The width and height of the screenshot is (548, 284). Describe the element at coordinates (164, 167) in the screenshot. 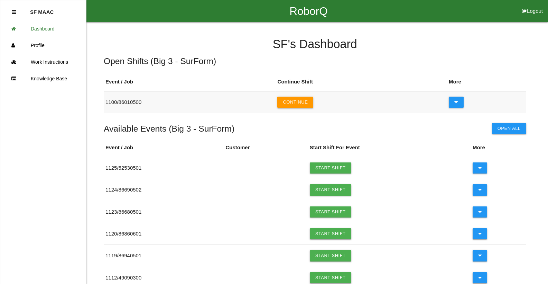

I see `td: 1125 / 52530501` at that location.